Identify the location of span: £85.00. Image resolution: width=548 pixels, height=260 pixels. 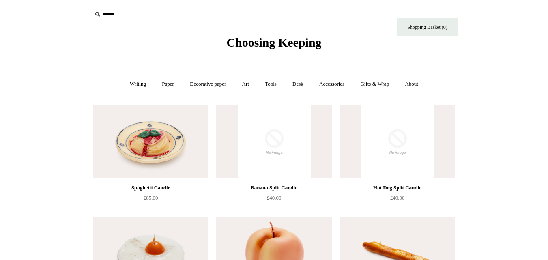
(151, 198).